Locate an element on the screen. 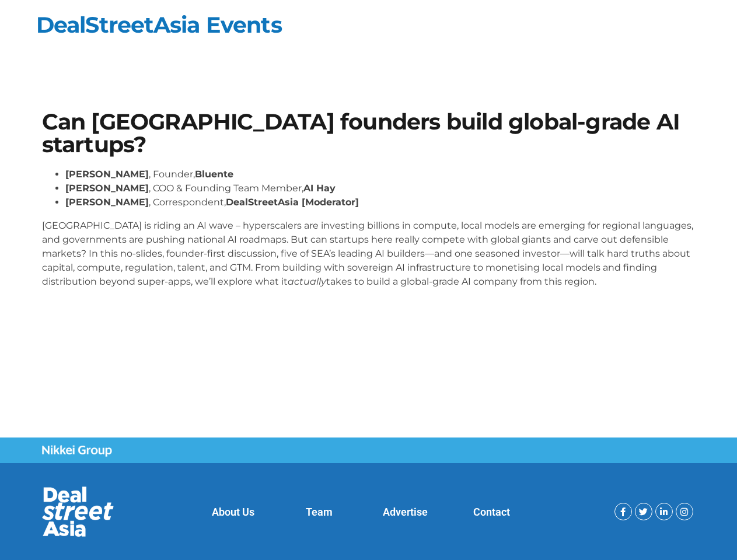 The image size is (737, 560). img: Nikkei Group is located at coordinates (77, 451).